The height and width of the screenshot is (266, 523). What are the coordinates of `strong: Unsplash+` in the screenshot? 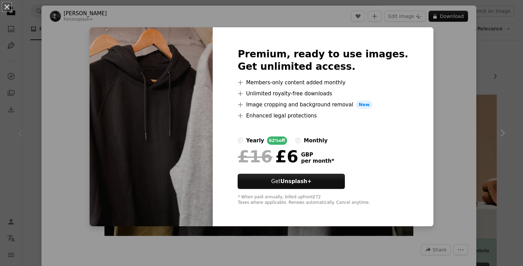 It's located at (296, 182).